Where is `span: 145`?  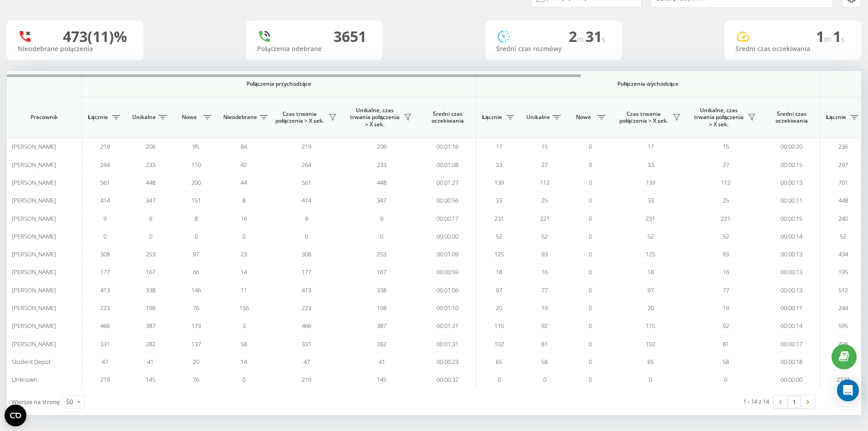
span: 145 is located at coordinates (381, 380).